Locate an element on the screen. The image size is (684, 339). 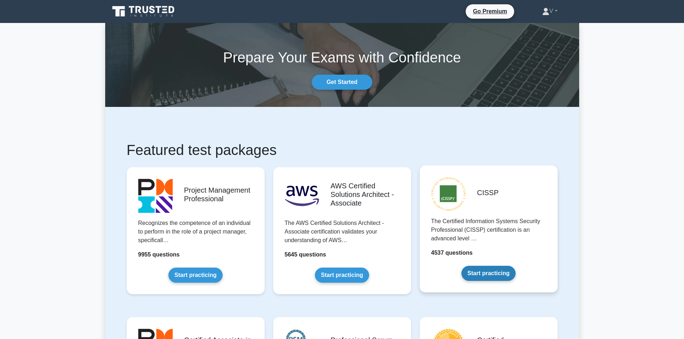
a: V is located at coordinates (549, 11).